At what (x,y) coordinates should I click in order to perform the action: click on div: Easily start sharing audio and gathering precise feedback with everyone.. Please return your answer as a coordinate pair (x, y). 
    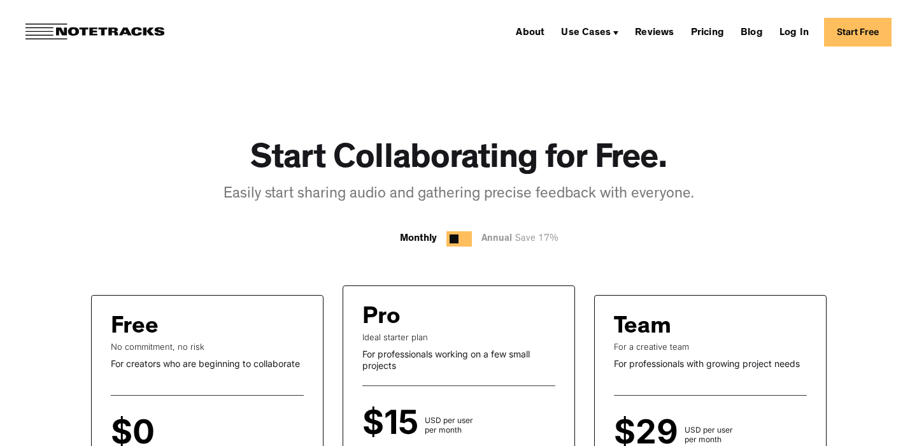
    Looking at the image, I should click on (459, 195).